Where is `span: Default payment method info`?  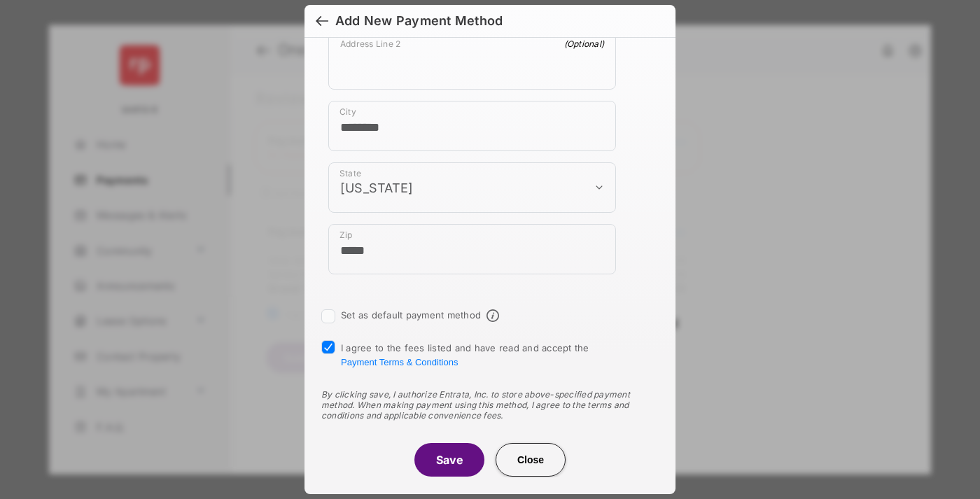 span: Default payment method info is located at coordinates (493, 316).